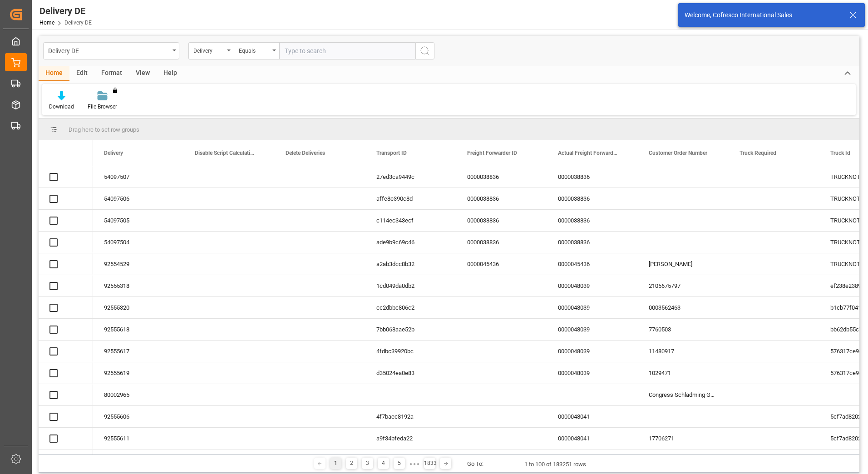 This screenshot has height=474, width=868. Describe the element at coordinates (104, 130) in the screenshot. I see `span: Drag here to set row groups` at that location.